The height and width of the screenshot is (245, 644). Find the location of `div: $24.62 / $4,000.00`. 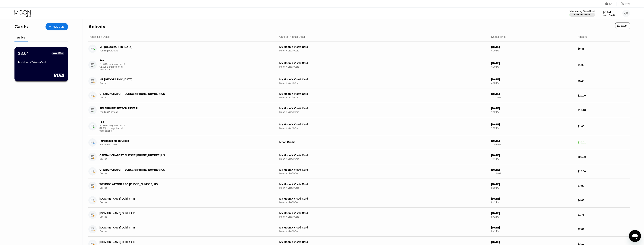

div: $24.62 / $4,000.00 is located at coordinates (583, 15).